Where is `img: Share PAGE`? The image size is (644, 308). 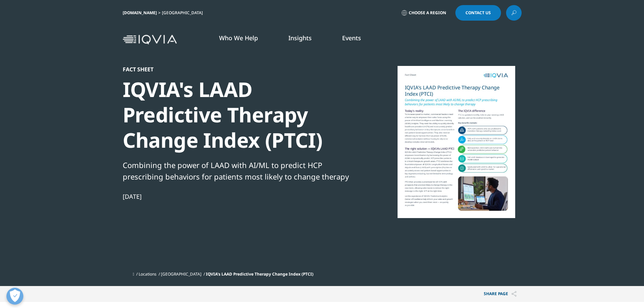 img: Share PAGE is located at coordinates (514, 294).